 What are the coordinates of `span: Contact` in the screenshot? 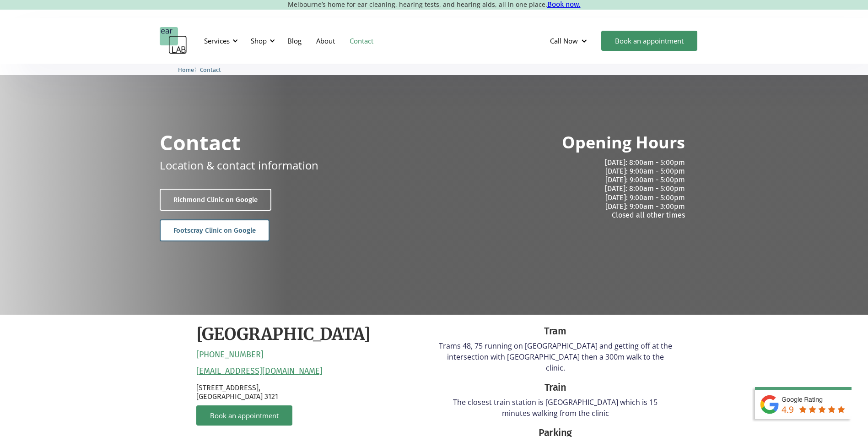 It's located at (211, 70).